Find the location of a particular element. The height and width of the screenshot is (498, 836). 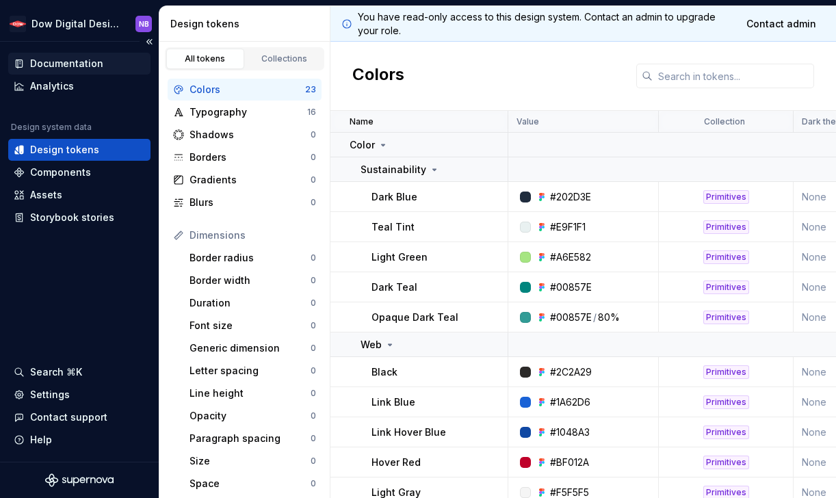

div: #2C2A29 is located at coordinates (570, 372).